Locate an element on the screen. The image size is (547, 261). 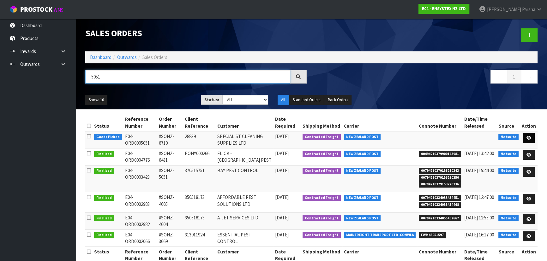
a: E04 - ENSYSTEX NZ LTD is located at coordinates (443, 9).